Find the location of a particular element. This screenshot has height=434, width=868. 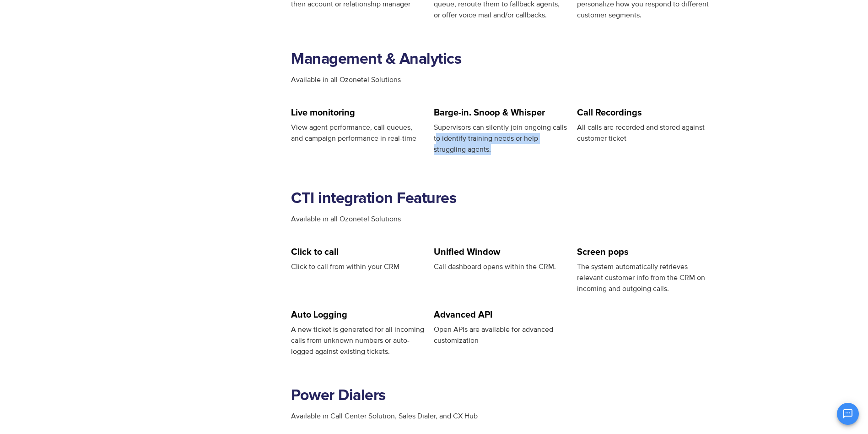

span: A new ticket is generated for all incoming calls from unknown numbers or auto-logged against exis... is located at coordinates (358, 341).